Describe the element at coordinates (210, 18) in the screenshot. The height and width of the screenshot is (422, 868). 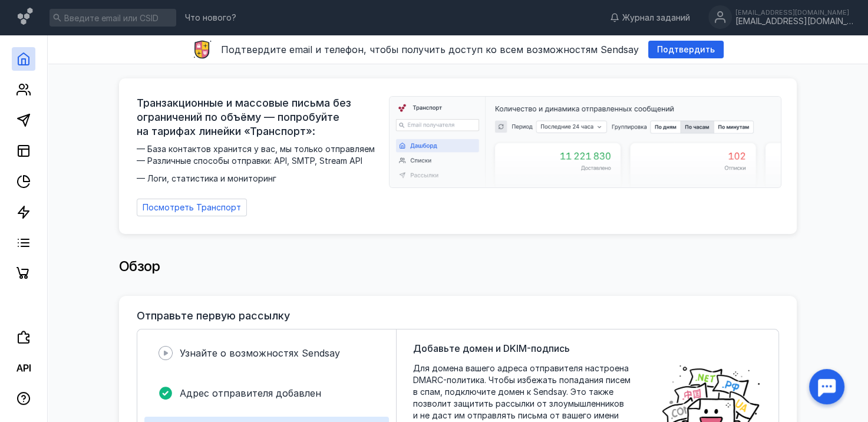
I see `span: Что нового?` at that location.